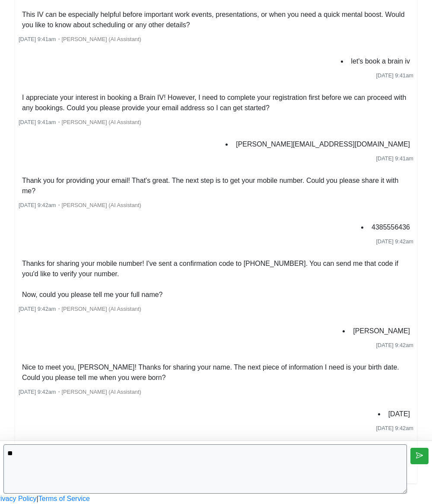 The image size is (432, 504). I want to click on li: I appreciate your interest in booking a Brain IV! However, I need to complete your registration f..., so click(216, 103).